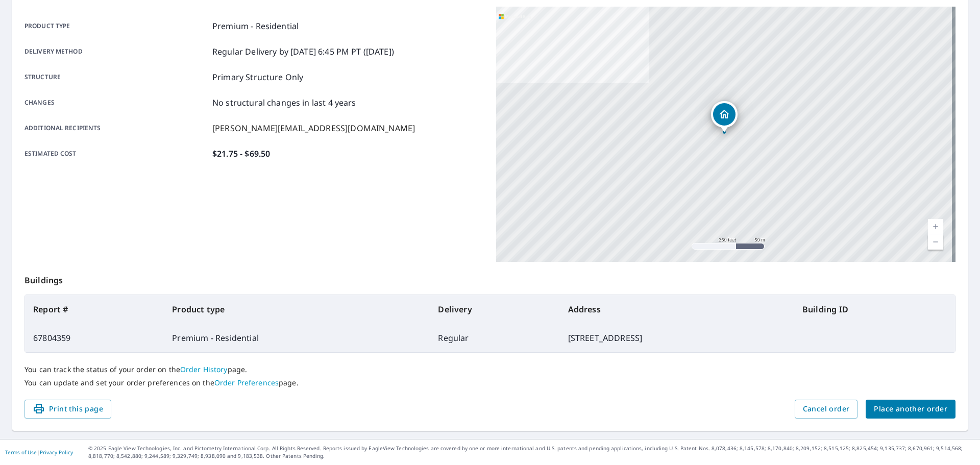 The height and width of the screenshot is (465, 980). What do you see at coordinates (875, 310) in the screenshot?
I see `th: Building ID` at bounding box center [875, 310].